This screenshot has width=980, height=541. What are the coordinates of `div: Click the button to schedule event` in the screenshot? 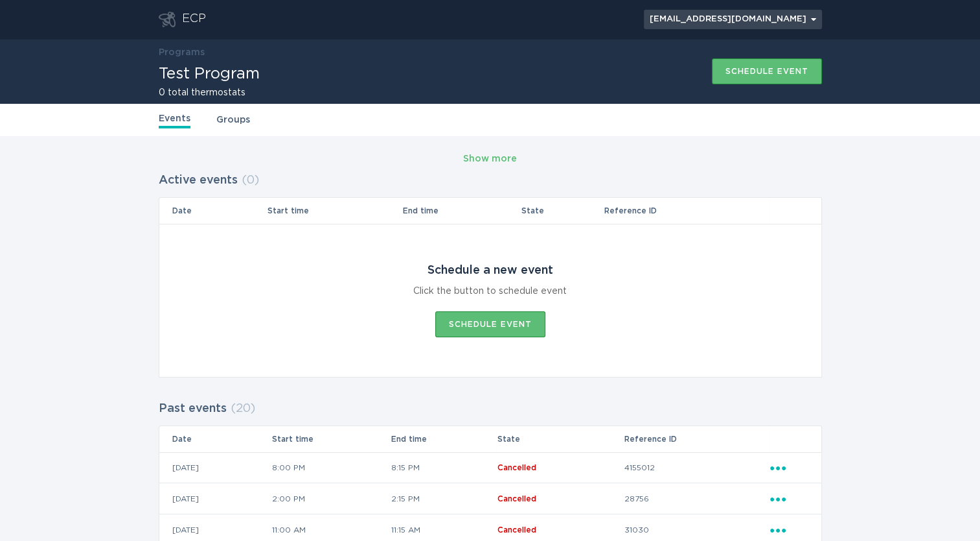 It's located at (490, 291).